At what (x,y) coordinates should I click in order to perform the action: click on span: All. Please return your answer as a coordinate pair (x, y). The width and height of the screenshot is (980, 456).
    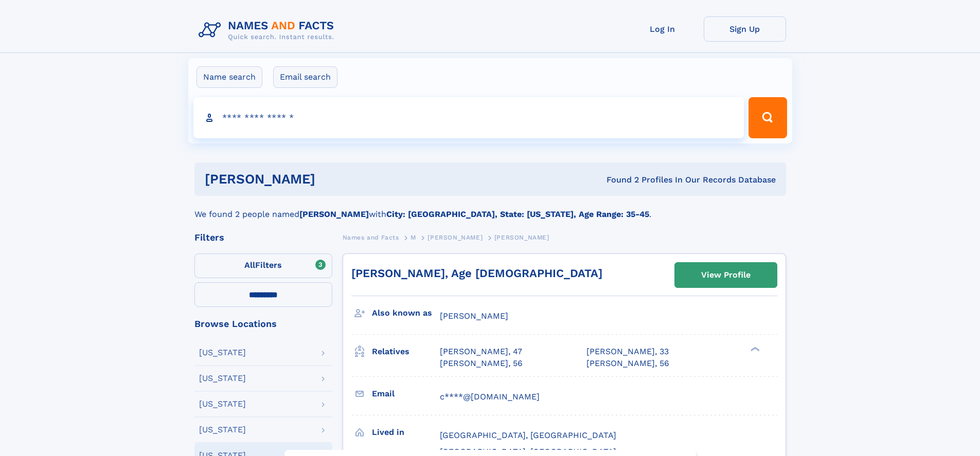
    Looking at the image, I should click on (249, 265).